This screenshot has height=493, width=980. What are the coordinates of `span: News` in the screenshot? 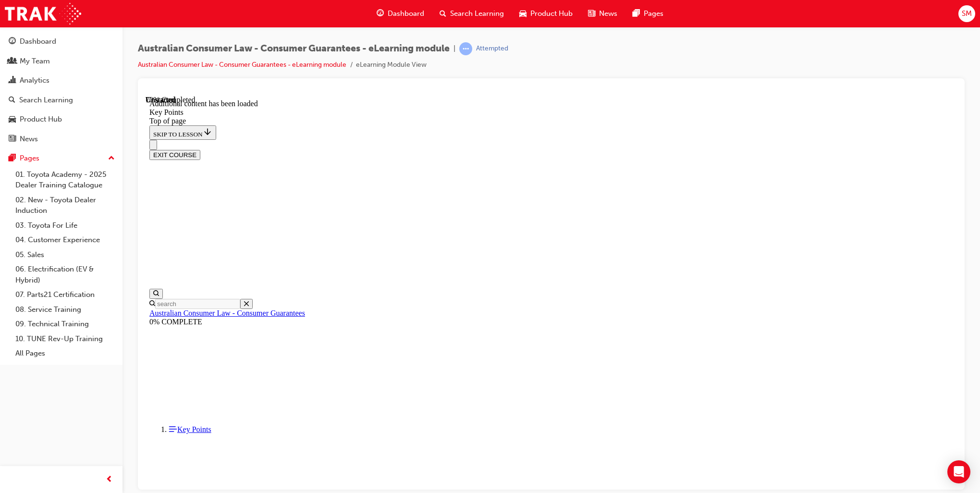 It's located at (609, 14).